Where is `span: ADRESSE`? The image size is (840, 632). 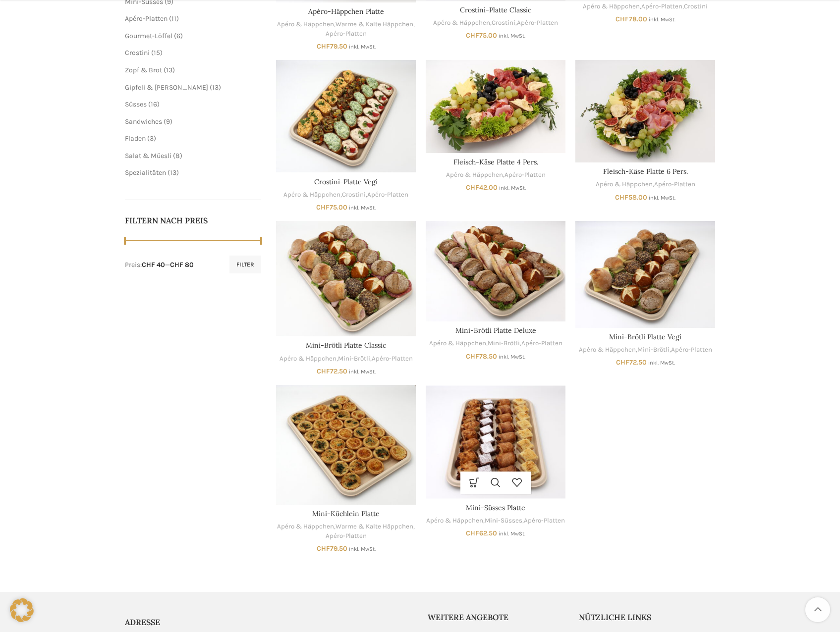
span: ADRESSE is located at coordinates (142, 622).